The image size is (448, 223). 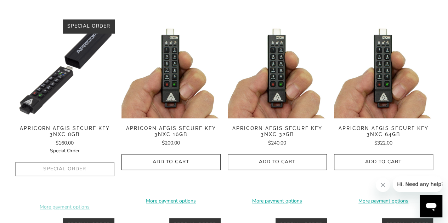 I want to click on a: Apricorn Aegis Secure Key 3NXC 16GB, so click(x=171, y=69).